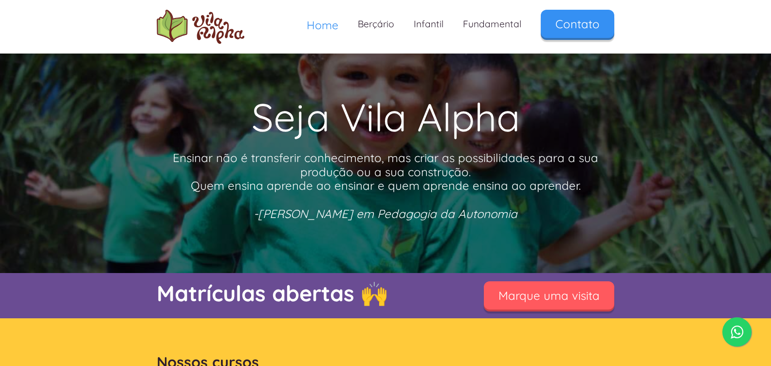  Describe the element at coordinates (429, 24) in the screenshot. I see `a: Infantil` at that location.